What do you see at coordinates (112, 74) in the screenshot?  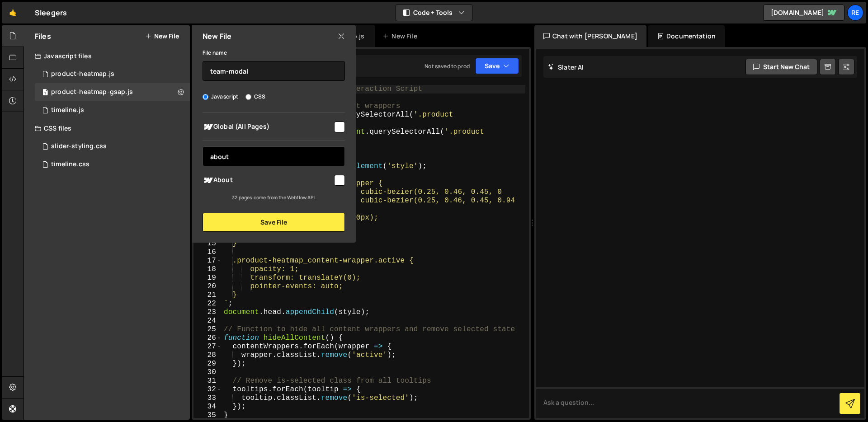 I see `div: 16995/46613.js` at bounding box center [112, 74].